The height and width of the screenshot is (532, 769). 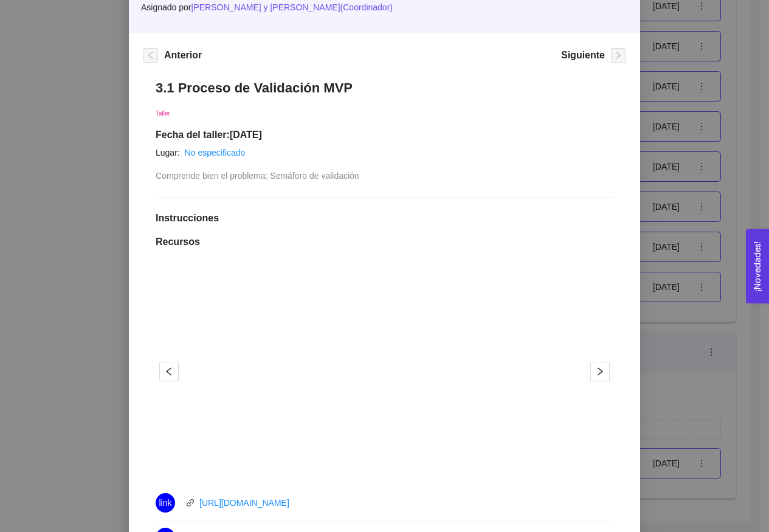 I want to click on a: No especificado, so click(x=215, y=153).